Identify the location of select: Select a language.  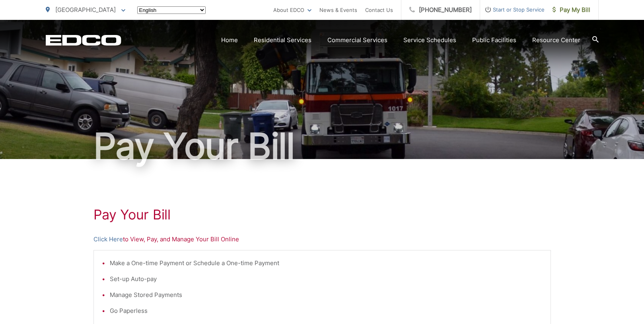
(172, 10).